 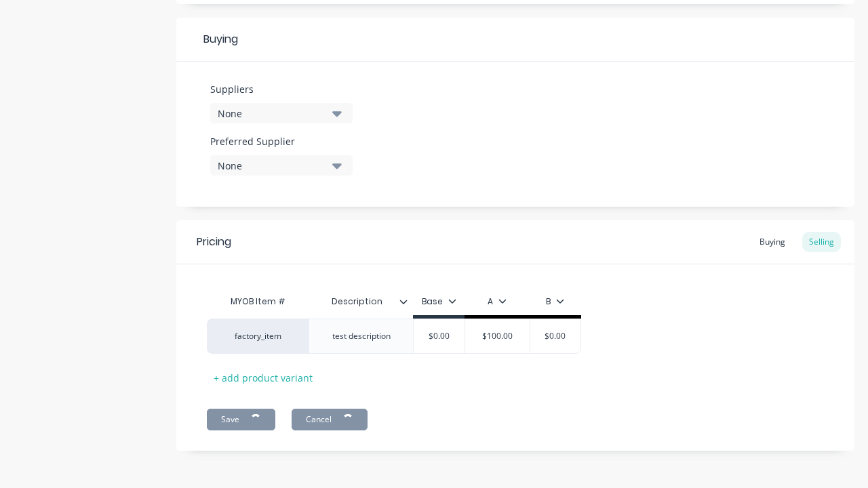 I want to click on label: Suppliers, so click(x=281, y=89).